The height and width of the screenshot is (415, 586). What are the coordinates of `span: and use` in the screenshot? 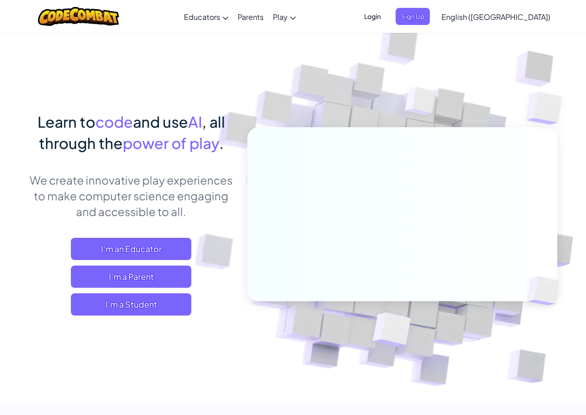 It's located at (160, 122).